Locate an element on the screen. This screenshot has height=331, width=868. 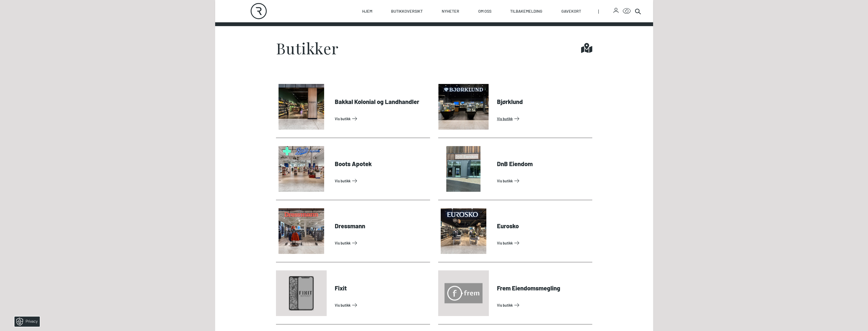
a: Vis Butikk: Eurosko is located at coordinates (544, 243).